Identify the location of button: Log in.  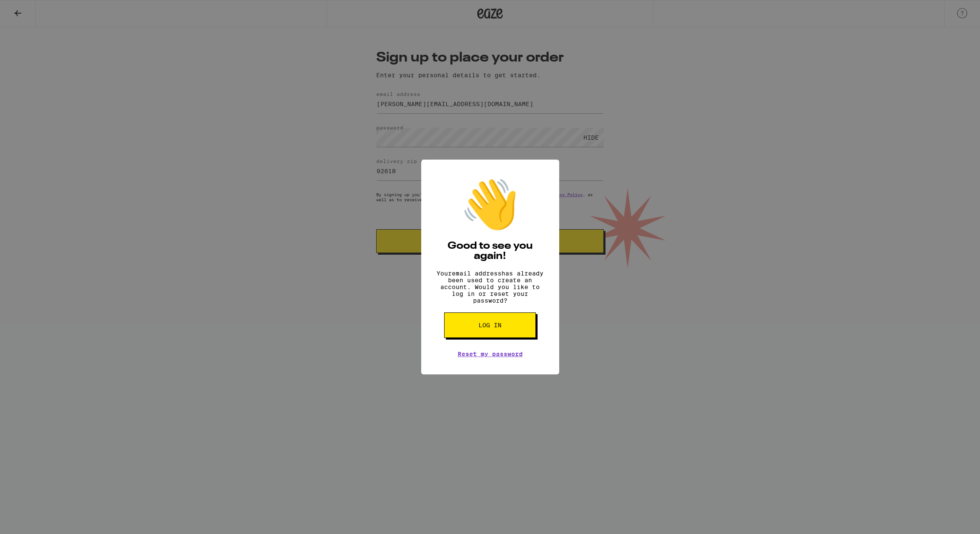
(490, 325).